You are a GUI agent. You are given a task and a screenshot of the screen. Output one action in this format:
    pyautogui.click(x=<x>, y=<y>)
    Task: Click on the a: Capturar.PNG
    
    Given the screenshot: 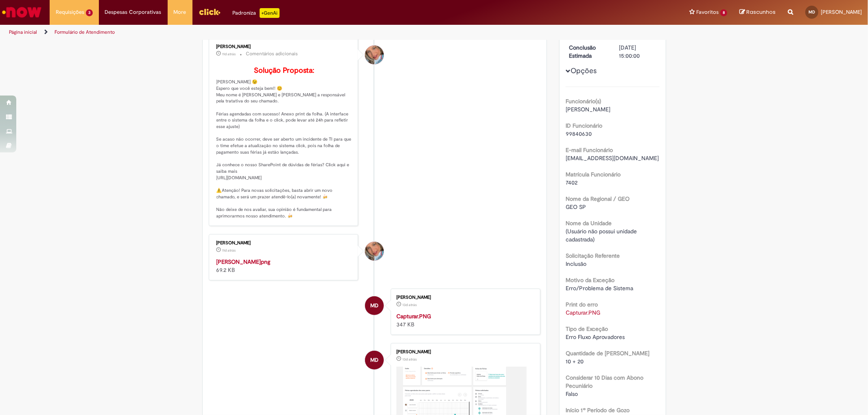 What is the action you would take?
    pyautogui.click(x=413, y=316)
    